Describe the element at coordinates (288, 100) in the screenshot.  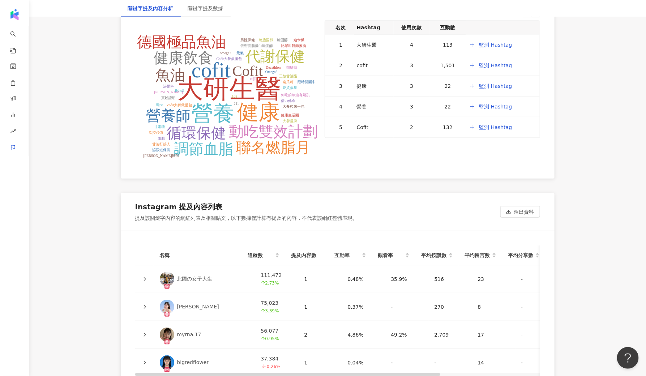
I see `tspan: 倍力他命` at that location.